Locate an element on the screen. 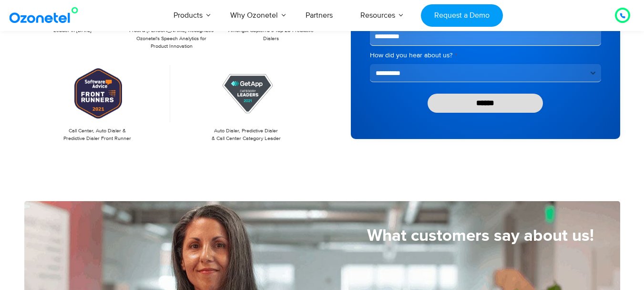  p: Auto Dialer, Predictive Dialer & Call Center Category Leader is located at coordinates (246, 135).